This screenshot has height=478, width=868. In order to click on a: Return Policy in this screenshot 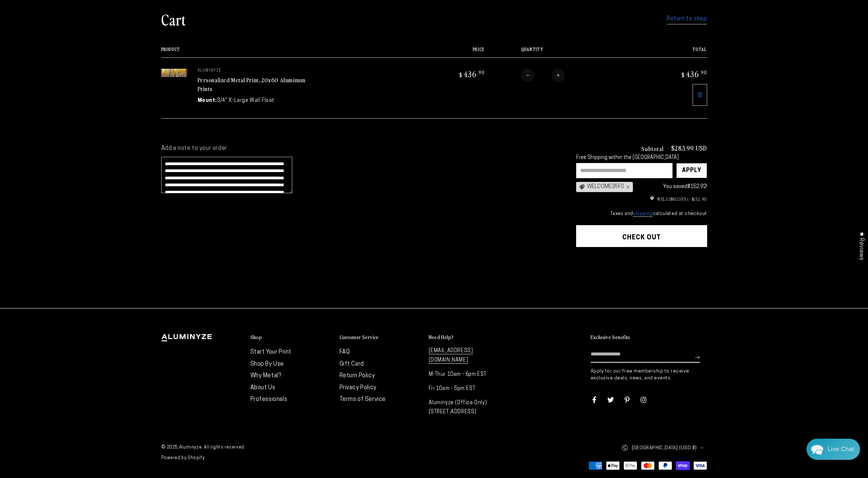, I will do `click(357, 376)`.